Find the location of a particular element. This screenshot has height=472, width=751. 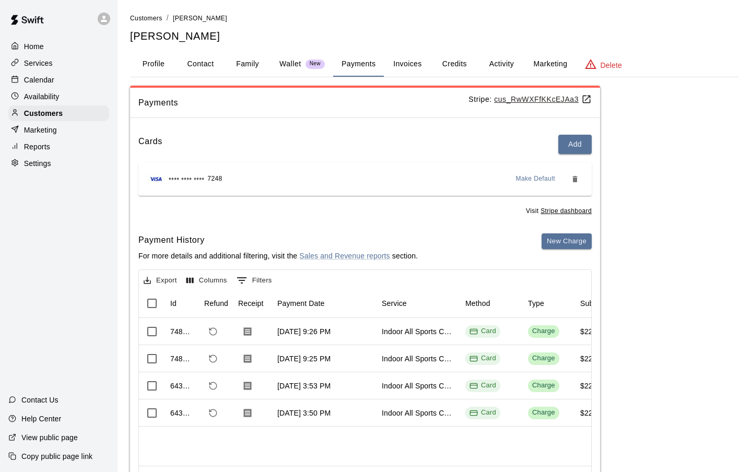

div: Settings is located at coordinates (59, 164).